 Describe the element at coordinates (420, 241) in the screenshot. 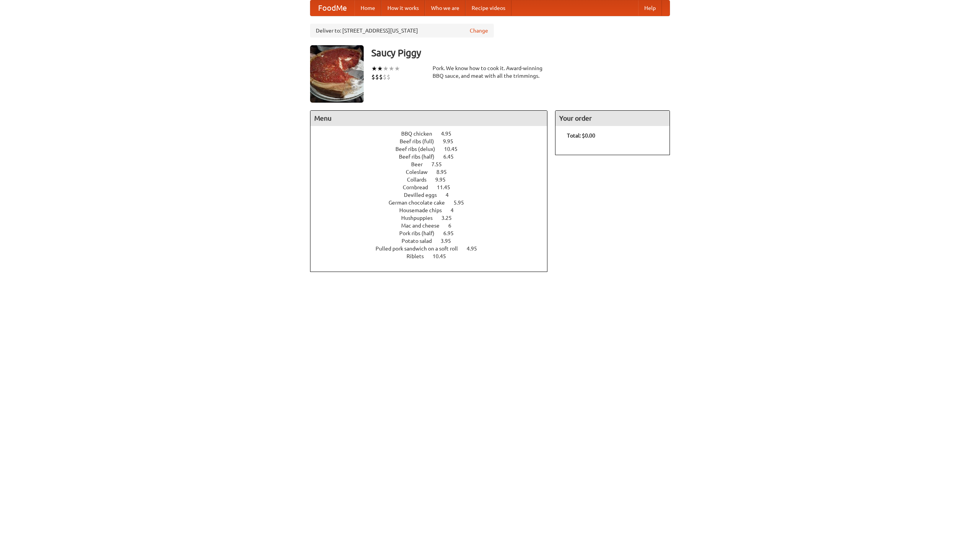

I see `span: Potato salad` at that location.